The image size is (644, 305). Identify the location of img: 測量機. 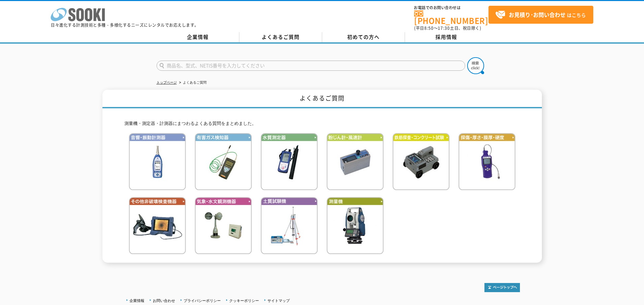
(355, 225).